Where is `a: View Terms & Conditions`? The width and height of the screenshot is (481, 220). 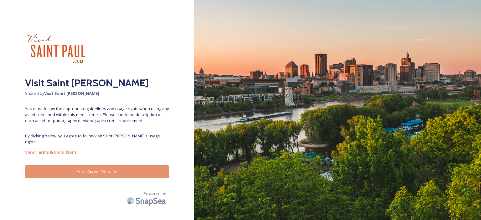 a: View Terms & Conditions is located at coordinates (97, 152).